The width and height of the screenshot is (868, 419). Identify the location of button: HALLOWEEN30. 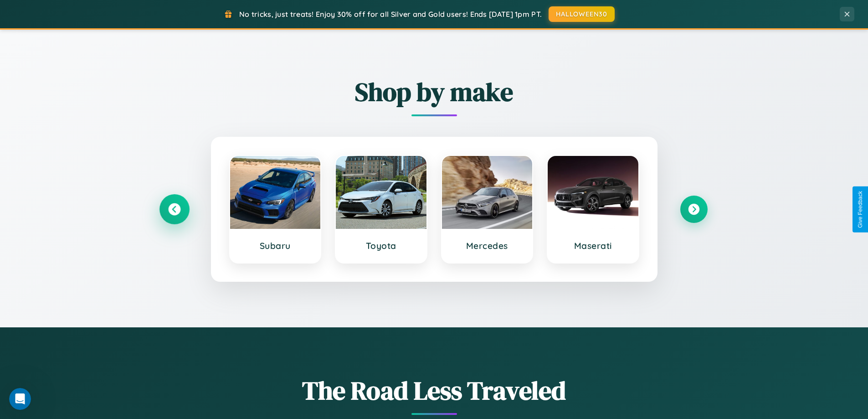
(582, 14).